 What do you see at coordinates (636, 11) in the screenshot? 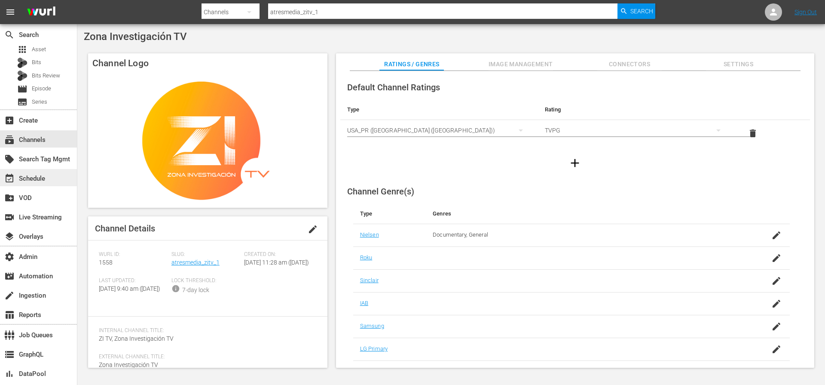
I see `button: Search` at bounding box center [636, 11].